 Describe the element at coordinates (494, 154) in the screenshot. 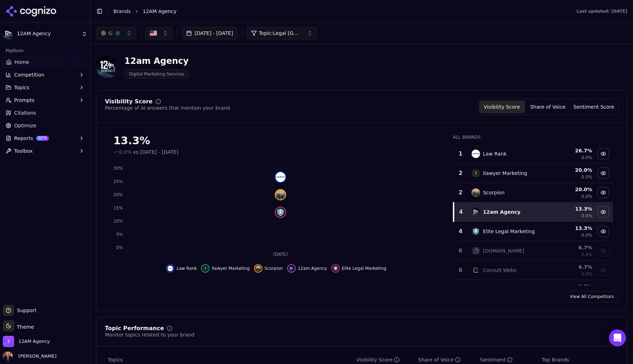

I see `div: Law Rank` at that location.